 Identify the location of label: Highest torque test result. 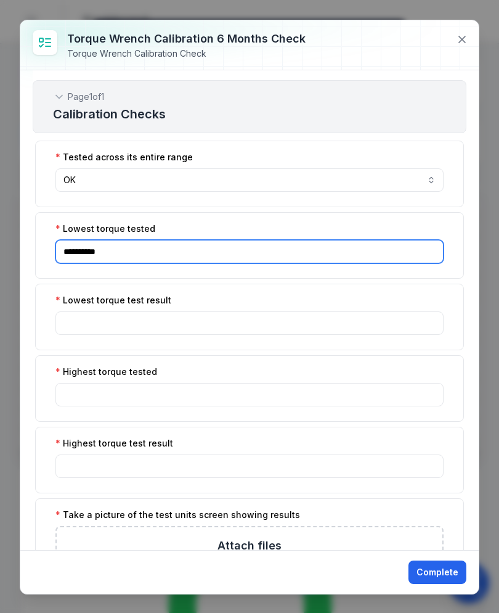
(114, 443).